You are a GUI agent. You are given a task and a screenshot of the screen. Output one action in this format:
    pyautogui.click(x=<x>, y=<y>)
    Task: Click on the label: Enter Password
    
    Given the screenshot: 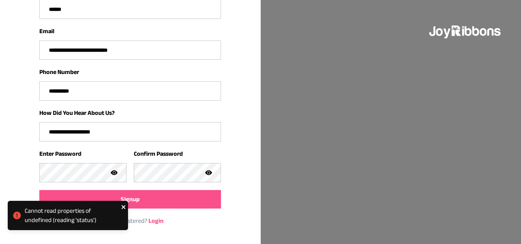 What is the action you would take?
    pyautogui.click(x=60, y=154)
    